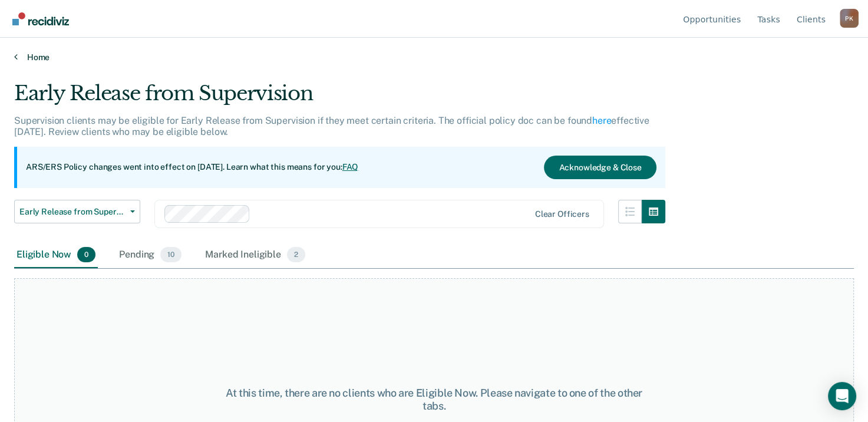  What do you see at coordinates (72, 212) in the screenshot?
I see `span: Early Release from Supervision` at bounding box center [72, 212].